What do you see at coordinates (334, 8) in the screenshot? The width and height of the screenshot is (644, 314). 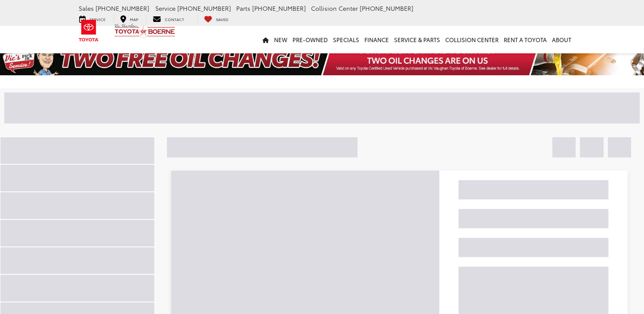 I see `span: Collision Center` at bounding box center [334, 8].